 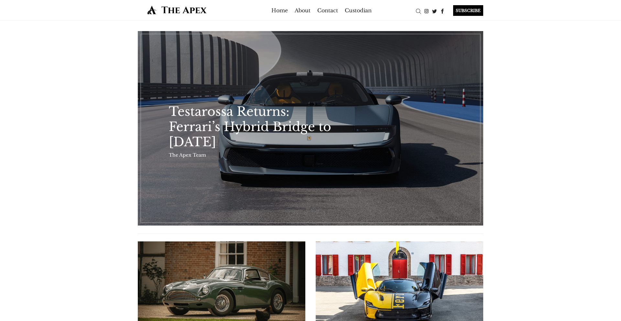 I want to click on a: Contact, so click(x=327, y=10).